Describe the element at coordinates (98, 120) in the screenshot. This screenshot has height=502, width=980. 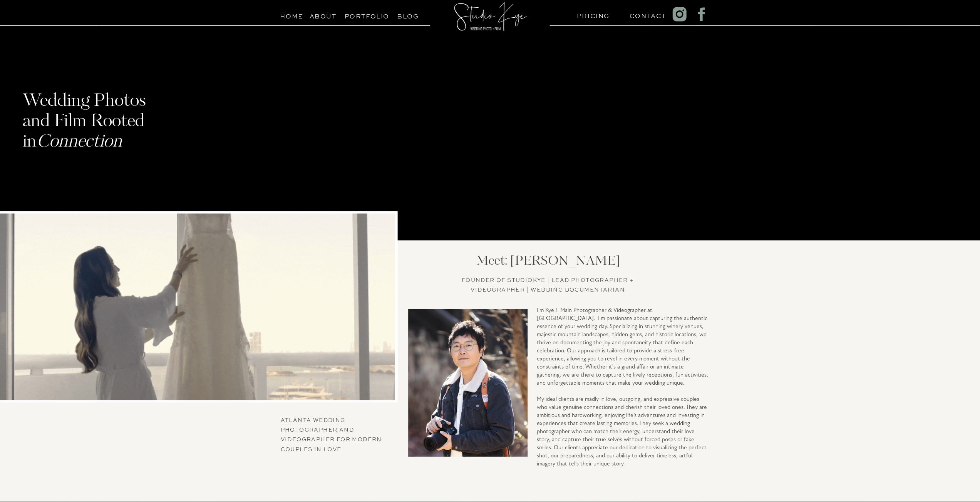
I see `h2: Wedding Photos and Film Rooted in` at that location.